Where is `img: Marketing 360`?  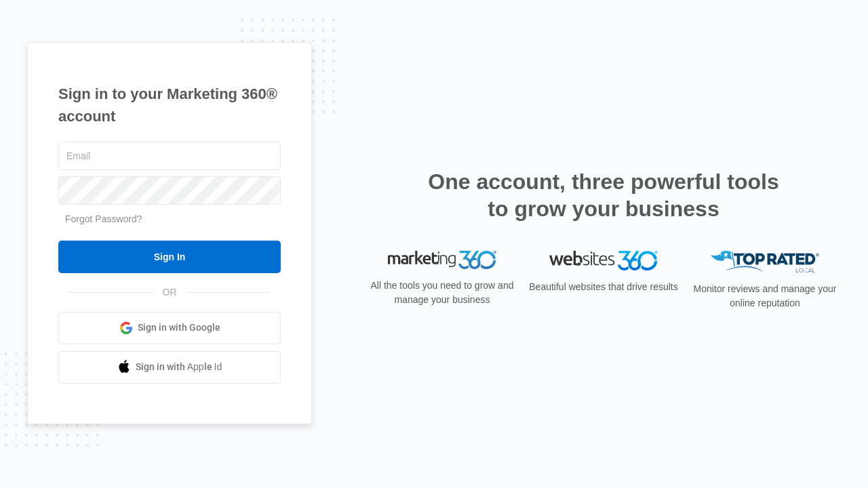 img: Marketing 360 is located at coordinates (442, 260).